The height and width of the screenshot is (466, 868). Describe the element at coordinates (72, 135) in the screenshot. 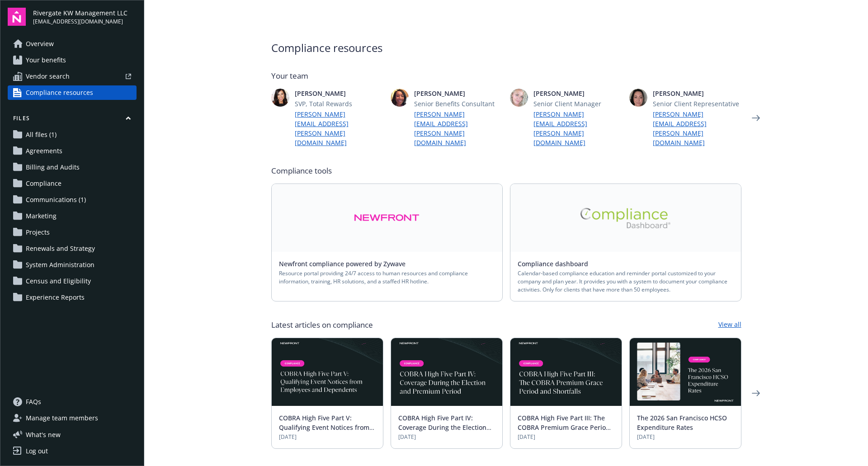

I see `a: All files (1)` at that location.